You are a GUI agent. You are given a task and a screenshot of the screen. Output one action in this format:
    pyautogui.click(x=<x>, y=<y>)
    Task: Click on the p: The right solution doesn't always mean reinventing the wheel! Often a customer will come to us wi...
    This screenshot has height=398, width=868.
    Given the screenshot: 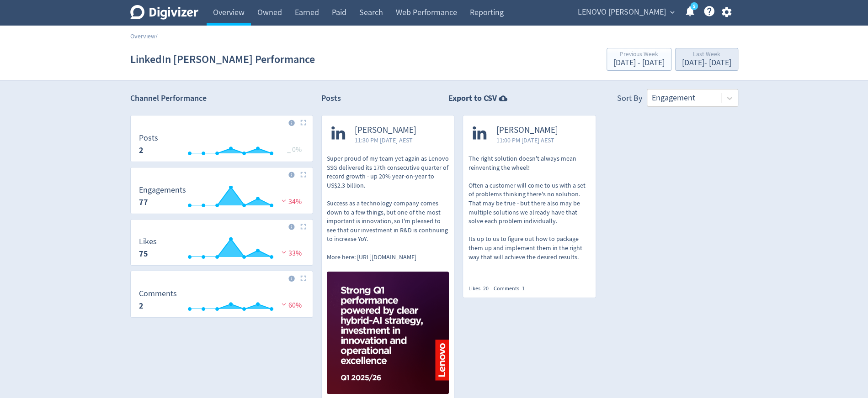 What is the action you would take?
    pyautogui.click(x=529, y=208)
    